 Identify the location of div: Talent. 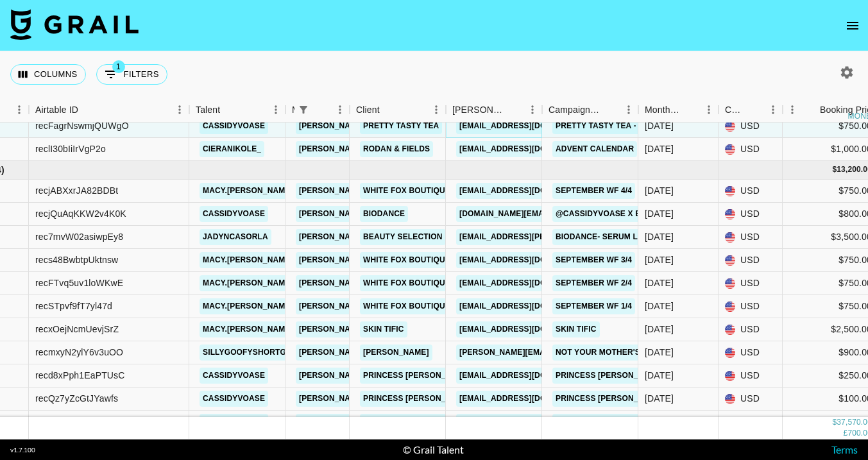
(208, 110).